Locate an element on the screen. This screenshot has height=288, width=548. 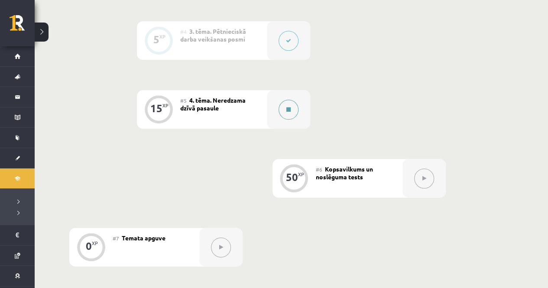
div: 5 is located at coordinates (156, 39).